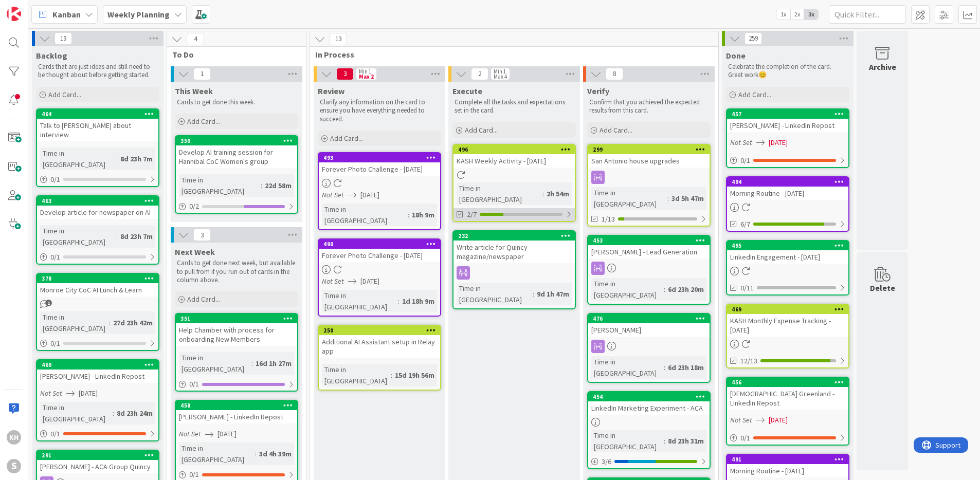 This screenshot has height=480, width=980. I want to click on span: 6/7, so click(745, 224).